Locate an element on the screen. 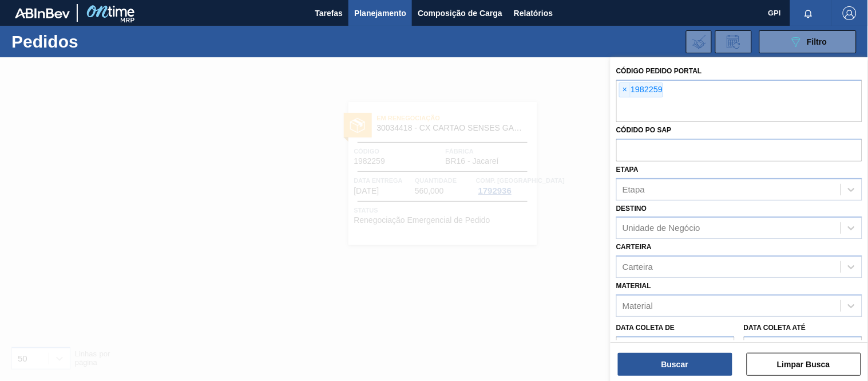 This screenshot has width=868, height=381. div: Importar Negociações dos Pedidos is located at coordinates (699, 42).